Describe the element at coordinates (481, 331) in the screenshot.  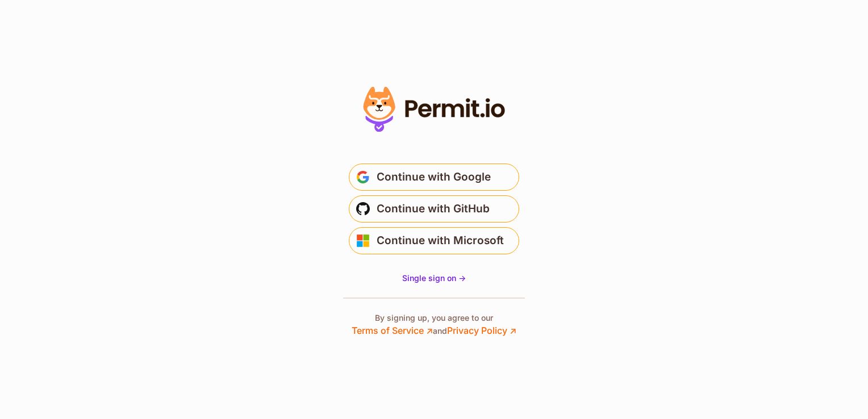
I see `a: Privacy Policy ↗` at that location.